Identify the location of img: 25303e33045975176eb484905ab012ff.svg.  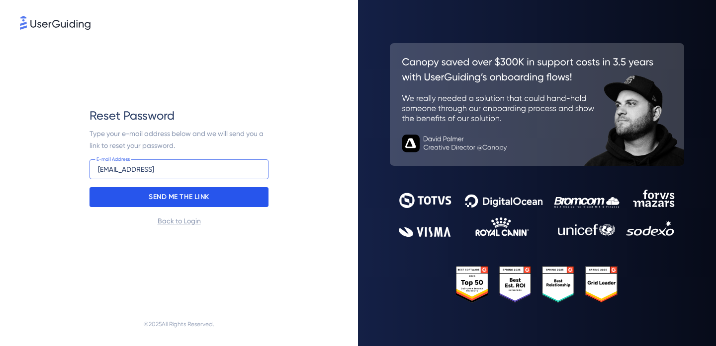
(537, 285).